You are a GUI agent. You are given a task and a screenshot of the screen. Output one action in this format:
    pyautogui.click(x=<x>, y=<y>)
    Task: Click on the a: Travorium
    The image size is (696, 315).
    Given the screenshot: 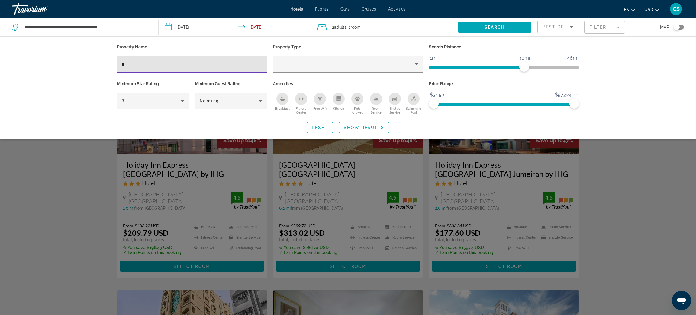 What is the action you would take?
    pyautogui.click(x=42, y=9)
    